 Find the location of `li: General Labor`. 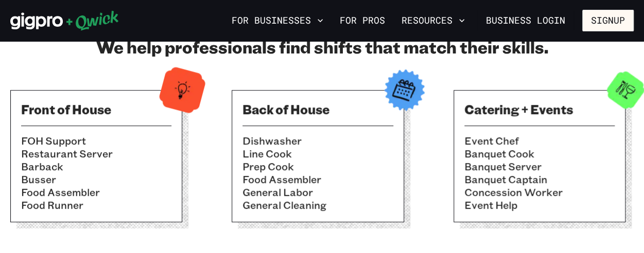

li: General Labor is located at coordinates (317, 192).